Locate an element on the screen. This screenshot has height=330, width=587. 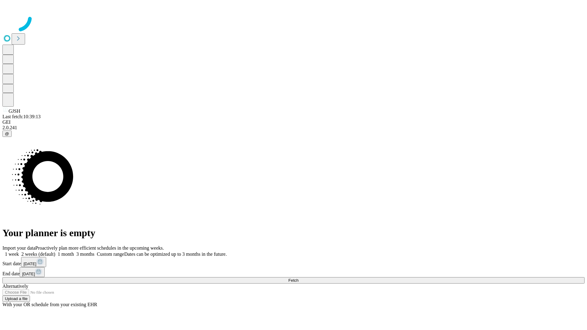
span: With your OR schedule from your existing EHR is located at coordinates (50, 304).